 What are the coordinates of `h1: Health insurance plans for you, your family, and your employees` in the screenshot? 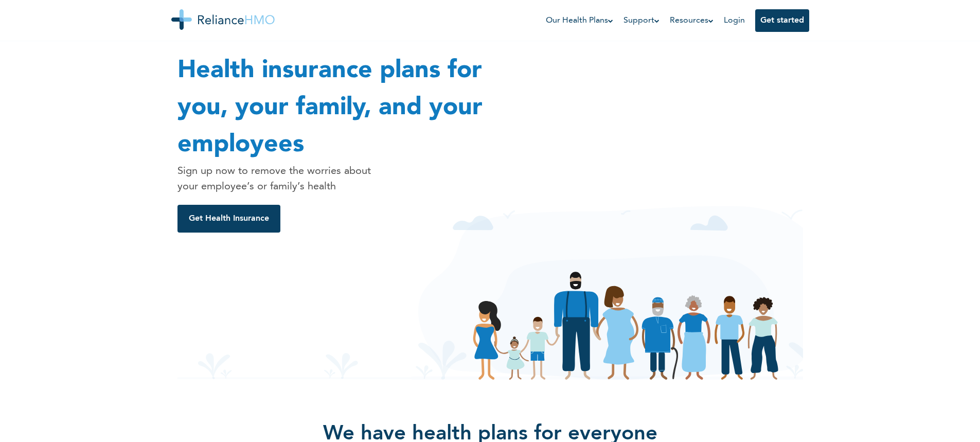 It's located at (350, 108).